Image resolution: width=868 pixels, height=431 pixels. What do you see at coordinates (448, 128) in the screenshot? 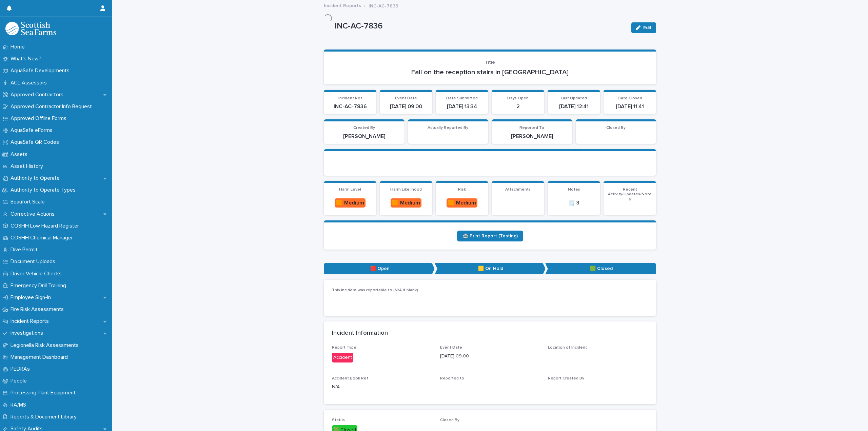
I see `span: Actually Reported By` at bounding box center [448, 128].